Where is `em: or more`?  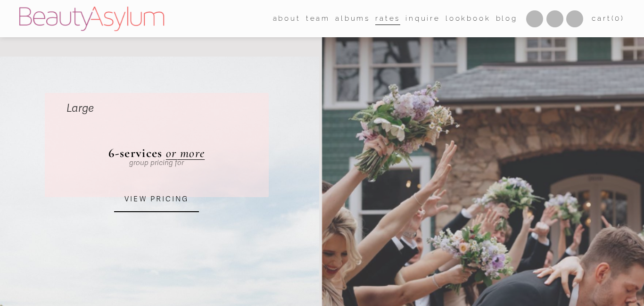
em: or more is located at coordinates (185, 153).